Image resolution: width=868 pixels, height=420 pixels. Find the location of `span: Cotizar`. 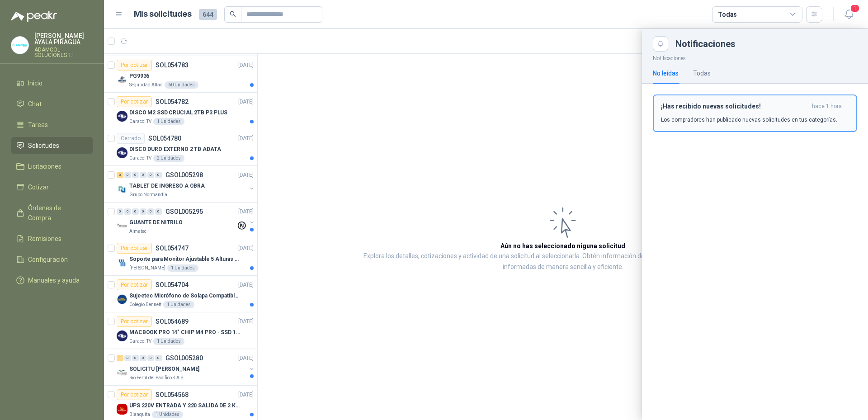

span: Cotizar is located at coordinates (38, 187).